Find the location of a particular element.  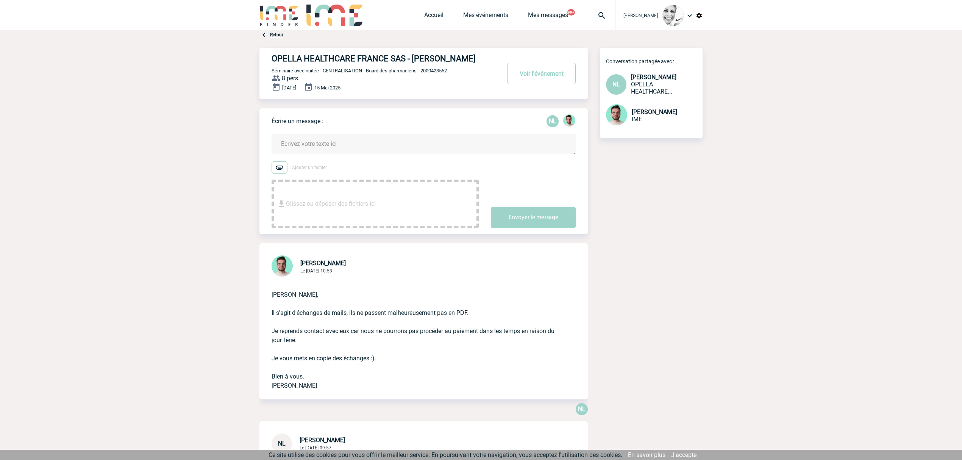

a: Mes événements is located at coordinates (485, 17).